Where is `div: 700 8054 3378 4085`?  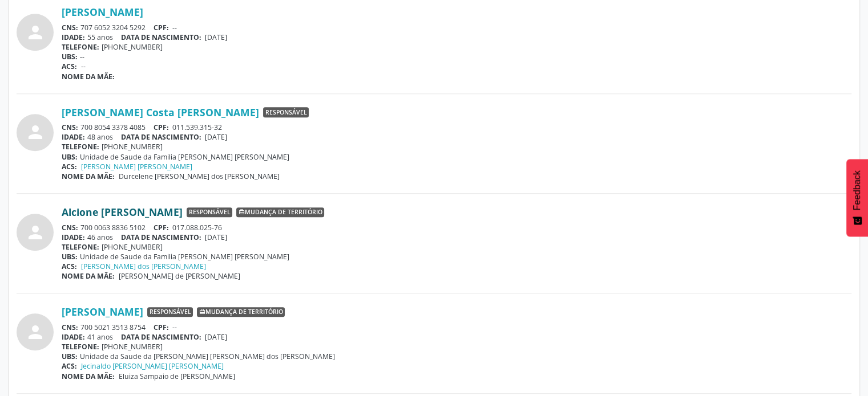 div: 700 8054 3378 4085 is located at coordinates (457, 127).